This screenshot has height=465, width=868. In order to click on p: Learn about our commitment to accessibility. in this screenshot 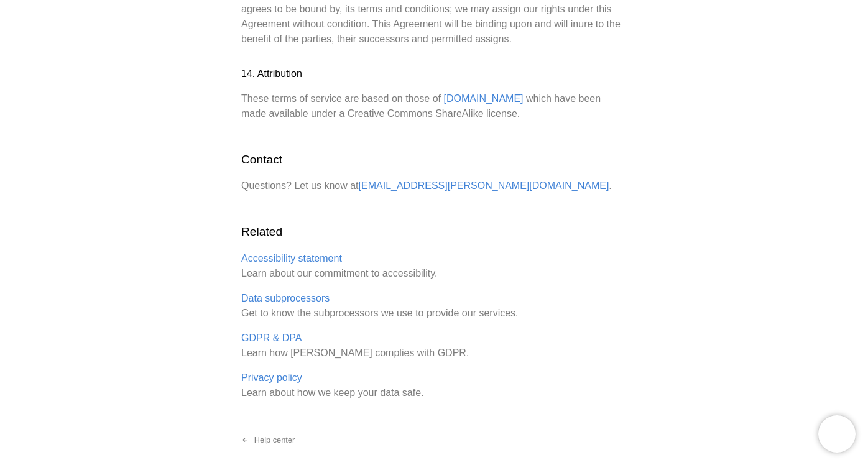, I will do `click(434, 266)`.